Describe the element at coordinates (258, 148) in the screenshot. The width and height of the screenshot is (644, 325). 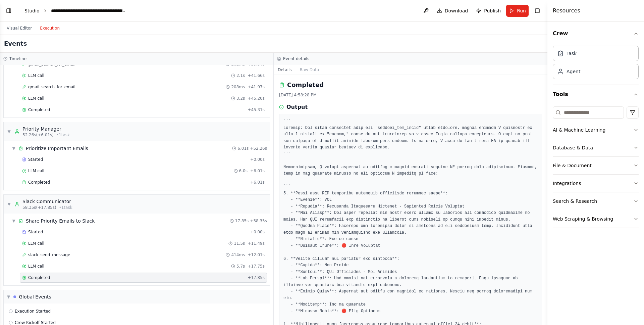
I see `span: + 52.26s` at that location.